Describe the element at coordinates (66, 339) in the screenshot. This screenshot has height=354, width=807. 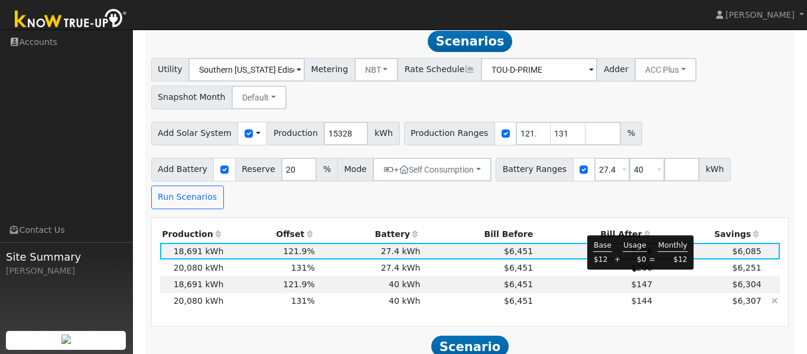
I see `img: retrieve` at that location.